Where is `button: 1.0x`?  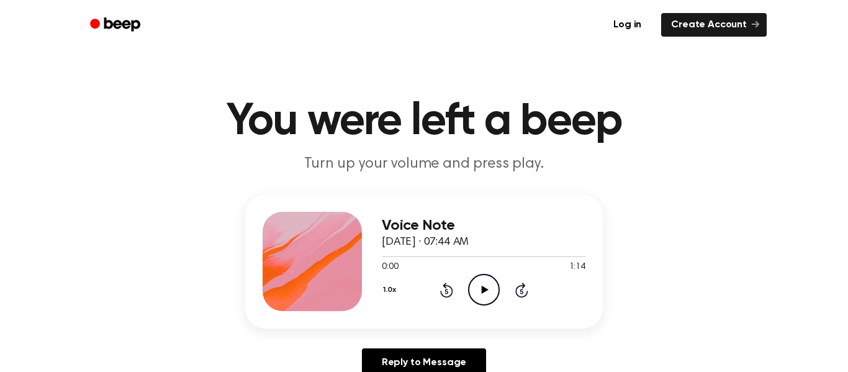
button: 1.0x is located at coordinates (391, 290).